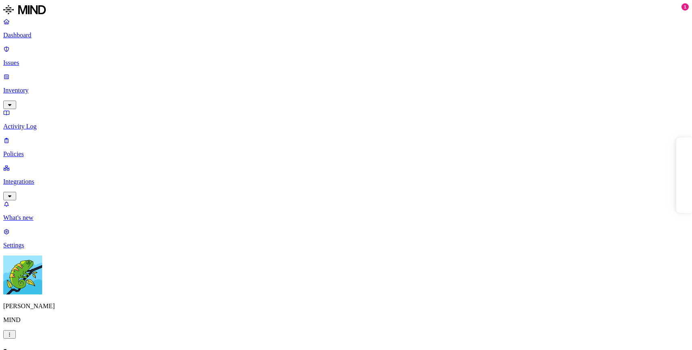  I want to click on a: MIND, so click(346, 11).